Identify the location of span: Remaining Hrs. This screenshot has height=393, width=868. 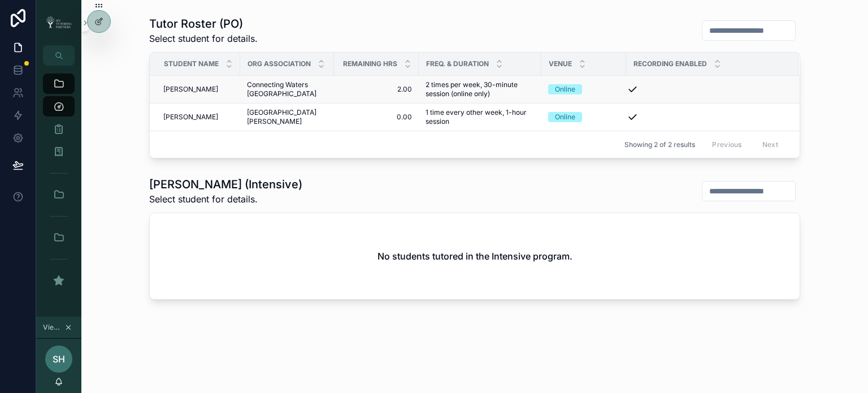
(370, 64).